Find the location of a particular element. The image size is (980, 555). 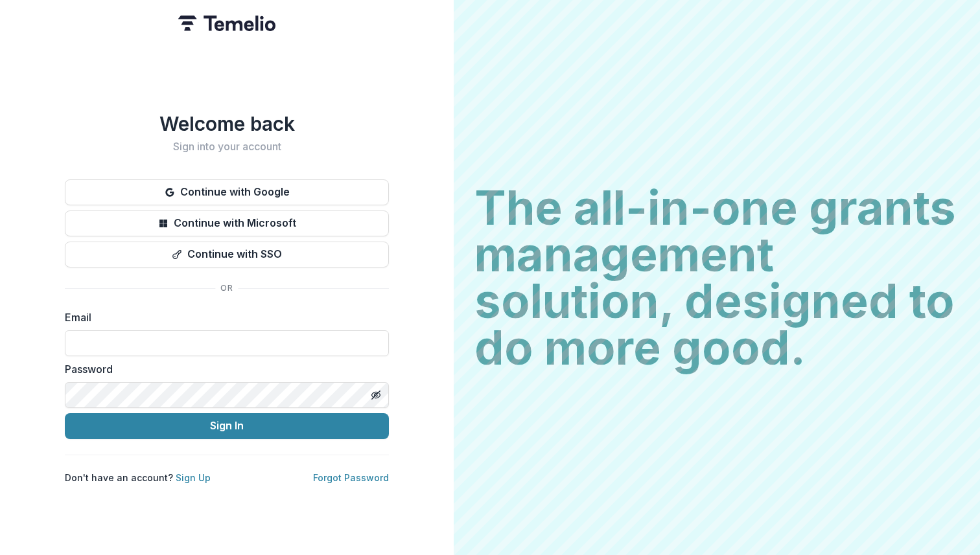

img: Temelio is located at coordinates (227, 23).